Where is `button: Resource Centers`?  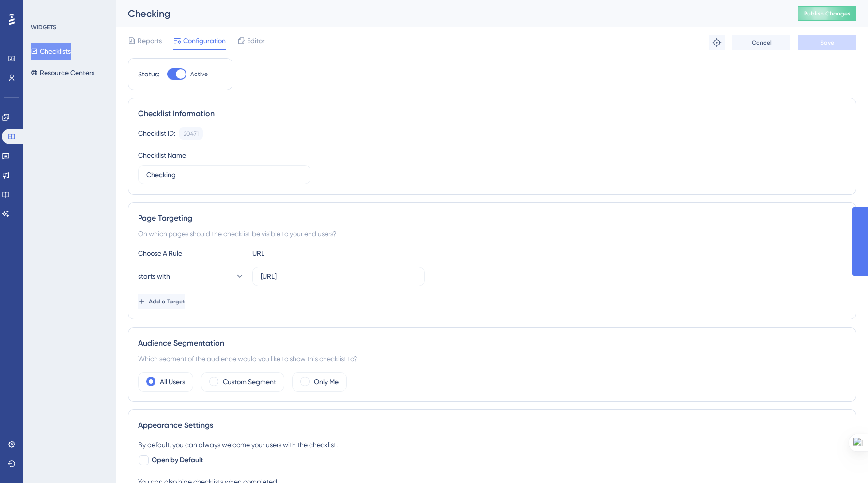
button: Resource Centers is located at coordinates (62, 72).